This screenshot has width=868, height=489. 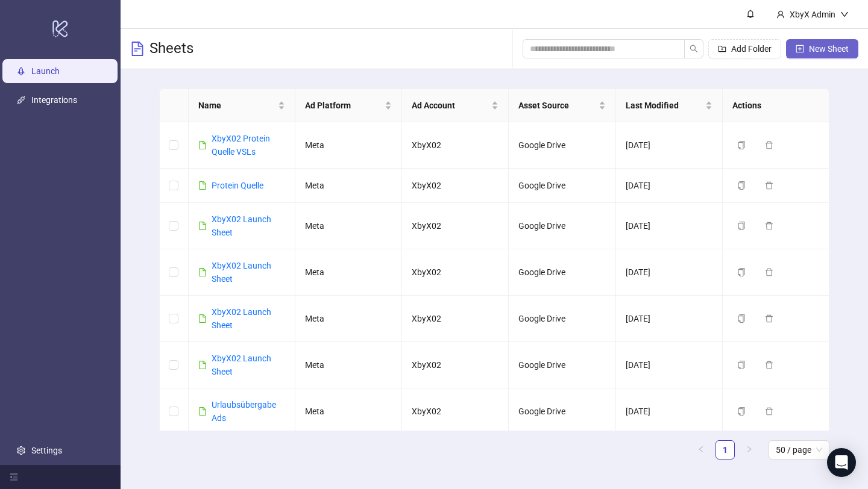 What do you see at coordinates (722, 49) in the screenshot?
I see `span: folder-add` at bounding box center [722, 49].